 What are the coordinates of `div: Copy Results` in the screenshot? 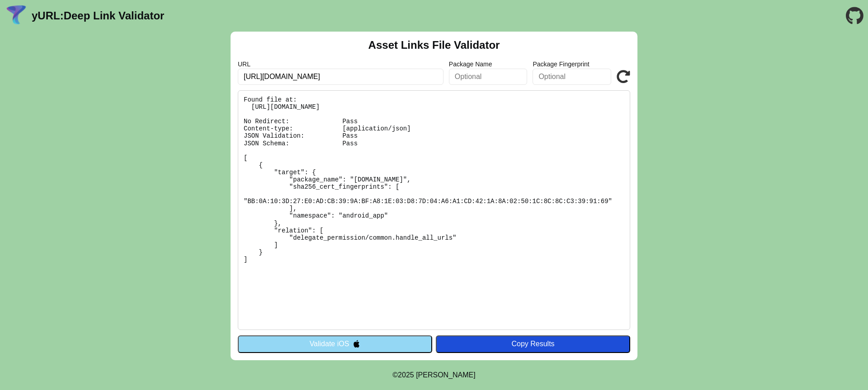 It's located at (533, 344).